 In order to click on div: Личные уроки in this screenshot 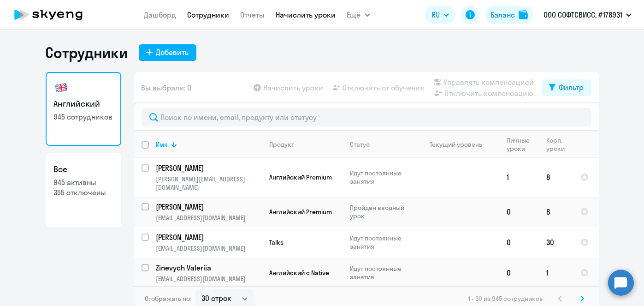, I will do `click(523, 144)`.